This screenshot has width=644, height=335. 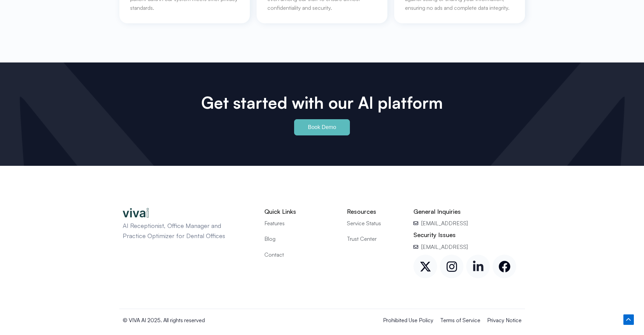 What do you see at coordinates (408, 320) in the screenshot?
I see `span: Prohibited Use Policy` at bounding box center [408, 320].